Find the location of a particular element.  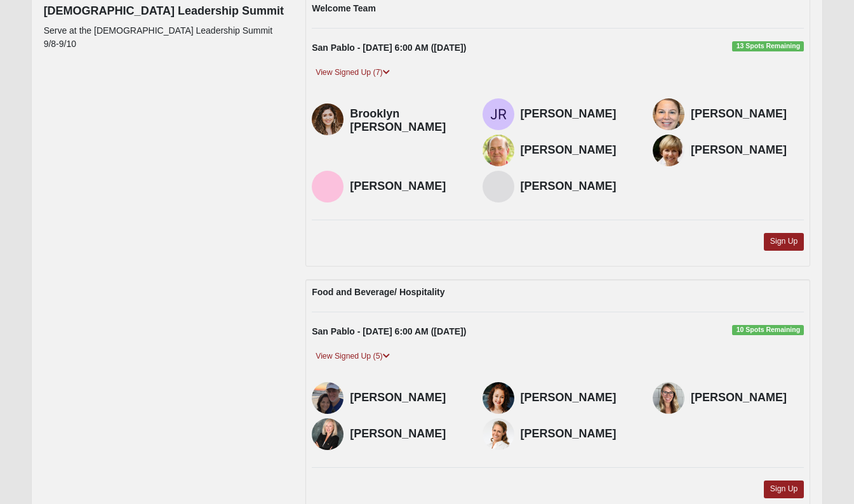

img: Mike Greene is located at coordinates (499, 150).